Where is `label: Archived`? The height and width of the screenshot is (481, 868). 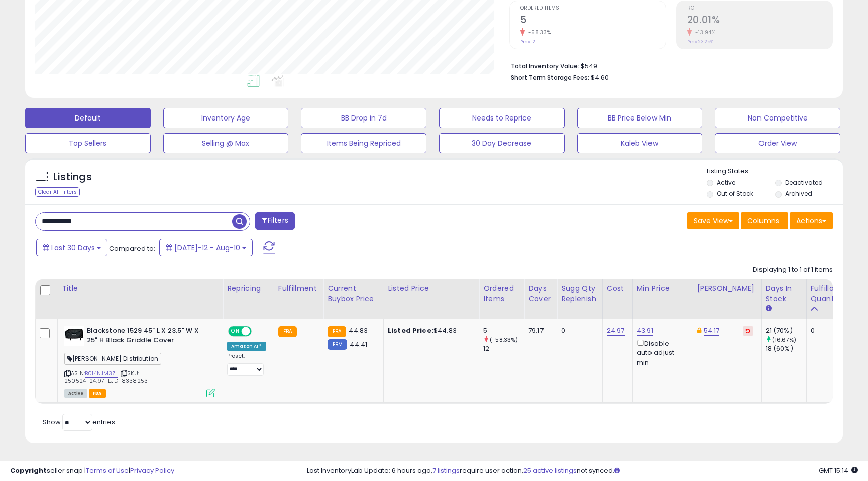
label: Archived is located at coordinates (799, 193).